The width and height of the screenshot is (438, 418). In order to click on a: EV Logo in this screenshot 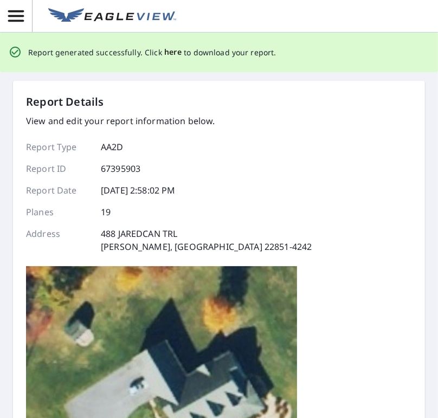, I will do `click(112, 16)`.